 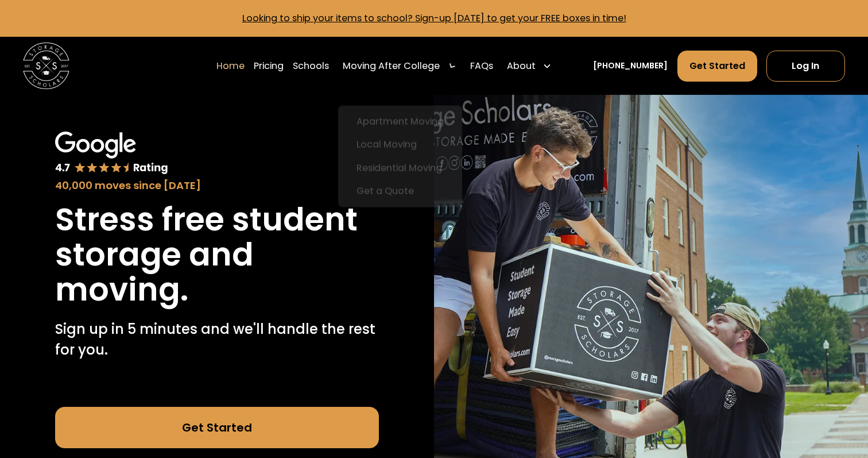 What do you see at coordinates (46, 66) in the screenshot?
I see `a: home` at bounding box center [46, 66].